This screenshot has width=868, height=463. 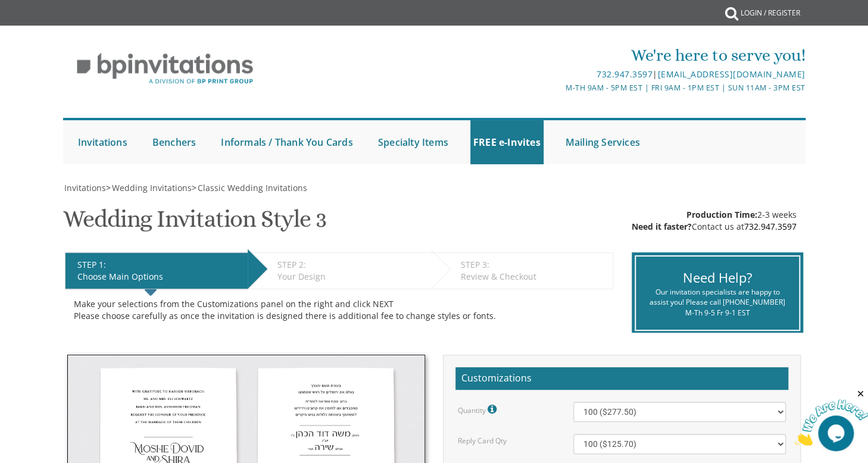 What do you see at coordinates (413, 143) in the screenshot?
I see `a: Specialty Items` at bounding box center [413, 143].